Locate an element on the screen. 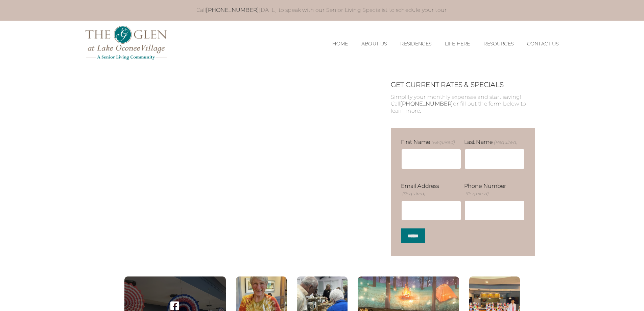 This screenshot has width=644, height=311. img: The Glen Lake Oconee Home is located at coordinates (126, 43).